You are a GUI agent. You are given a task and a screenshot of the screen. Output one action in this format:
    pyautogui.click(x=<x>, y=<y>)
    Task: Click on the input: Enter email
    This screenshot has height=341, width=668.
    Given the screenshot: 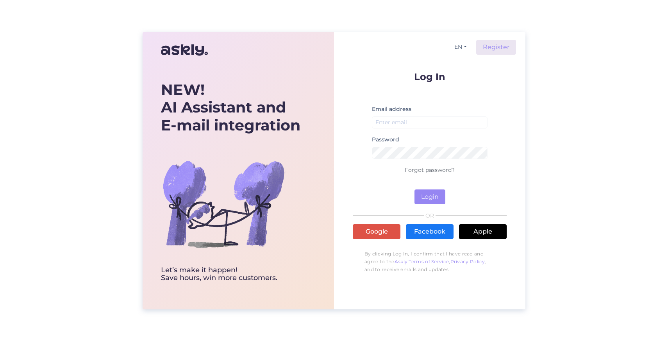 What is the action you would take?
    pyautogui.click(x=430, y=122)
    